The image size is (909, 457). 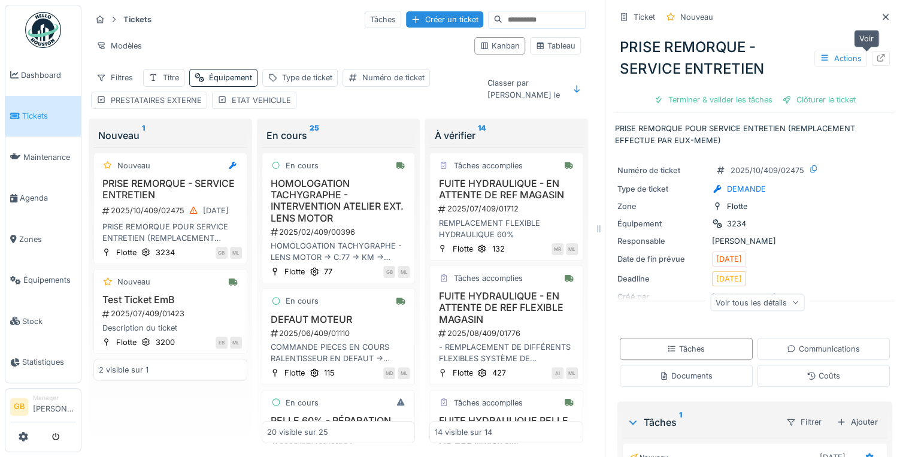 What do you see at coordinates (713, 99) in the screenshot?
I see `div: Terminer & valider les tâches` at bounding box center [713, 99].